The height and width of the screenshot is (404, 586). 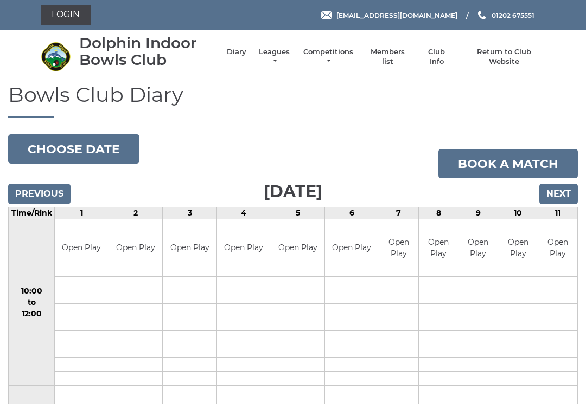 I want to click on img: Phone us, so click(x=481, y=15).